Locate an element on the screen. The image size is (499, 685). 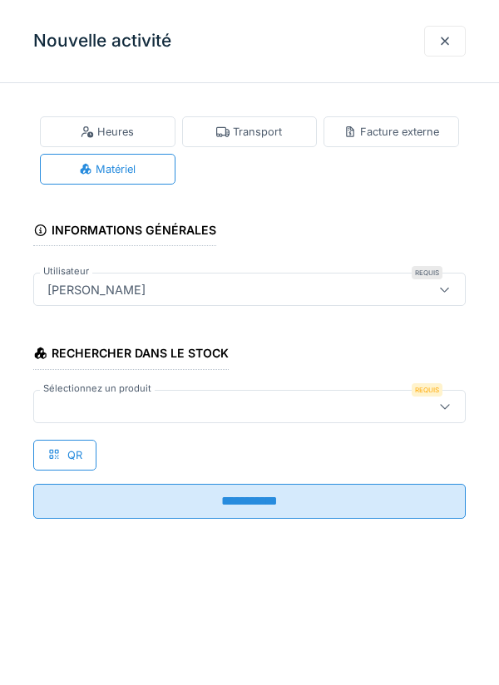
div: Heures is located at coordinates (107, 131).